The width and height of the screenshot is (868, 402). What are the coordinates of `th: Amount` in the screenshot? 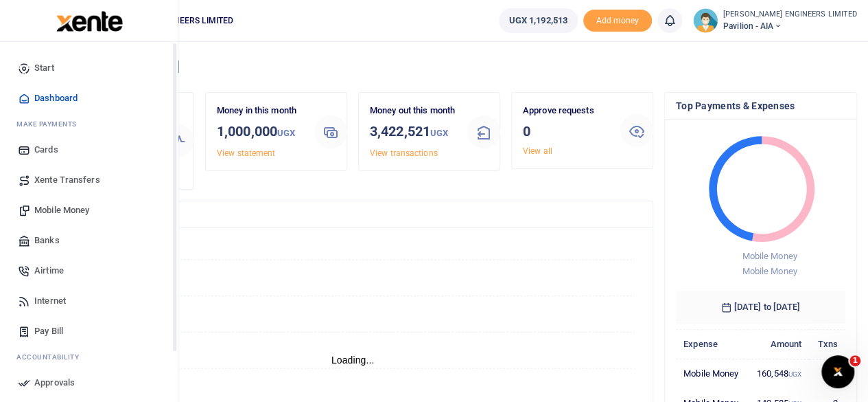 It's located at (779, 343).